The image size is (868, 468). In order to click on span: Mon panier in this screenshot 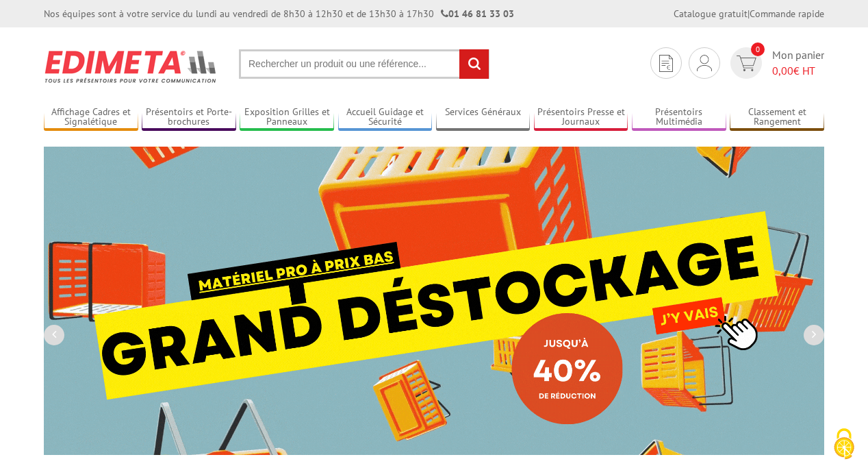, I will do `click(798, 63)`.